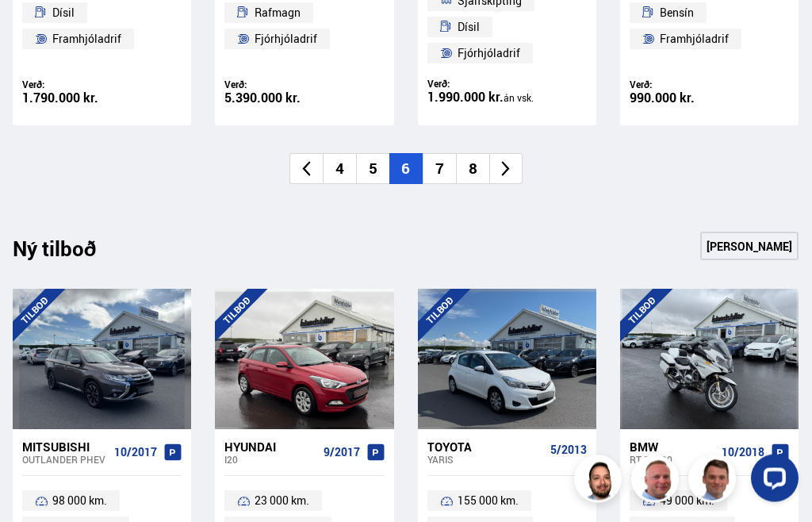 The image size is (812, 522). Describe the element at coordinates (488, 502) in the screenshot. I see `span: 155 000 km.` at that location.